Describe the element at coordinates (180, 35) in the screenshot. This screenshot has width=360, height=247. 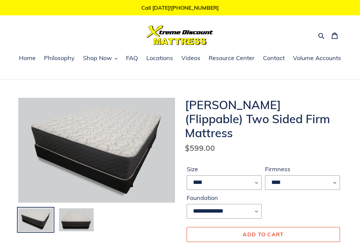
I see `img: Xtreme Discount Mattress` at that location.